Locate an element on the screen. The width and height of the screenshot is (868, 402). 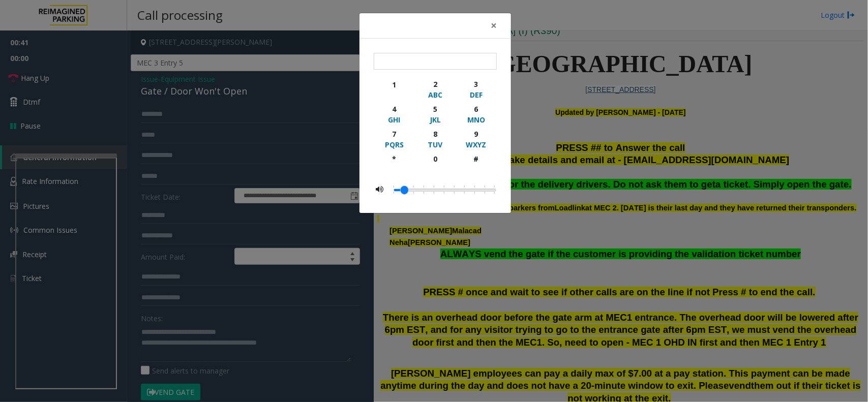
li: 0.35 is located at coordinates (465, 189).